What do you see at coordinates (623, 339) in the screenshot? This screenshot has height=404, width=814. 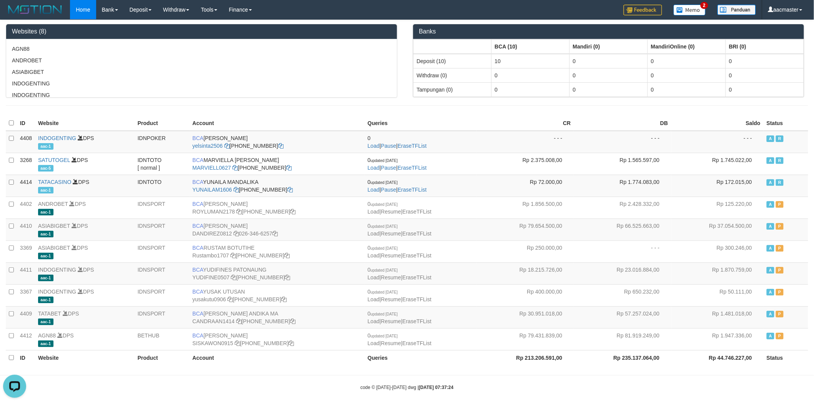 I see `td: Rp 81.919.249,00` at bounding box center [623, 339].